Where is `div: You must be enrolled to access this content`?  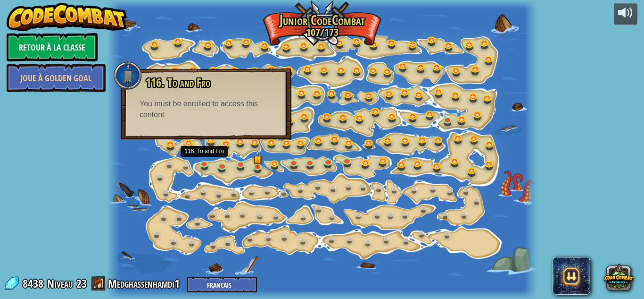 div: You must be enrolled to access this content is located at coordinates (206, 109).